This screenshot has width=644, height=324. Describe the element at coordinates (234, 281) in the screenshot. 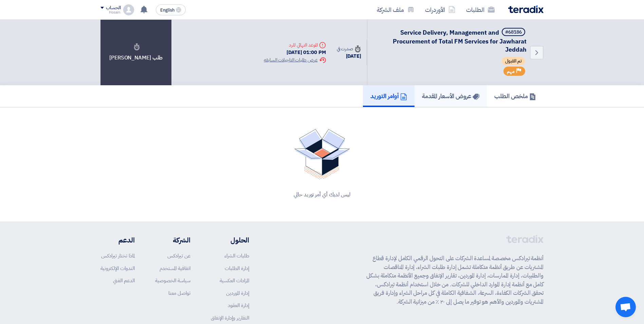

I see `a: المزادات العكسية` at that location.